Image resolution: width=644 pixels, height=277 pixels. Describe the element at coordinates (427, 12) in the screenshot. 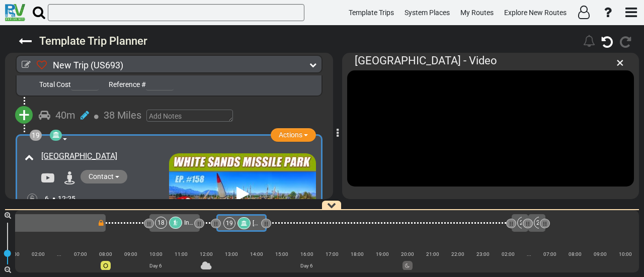

I see `span: System Places` at that location.